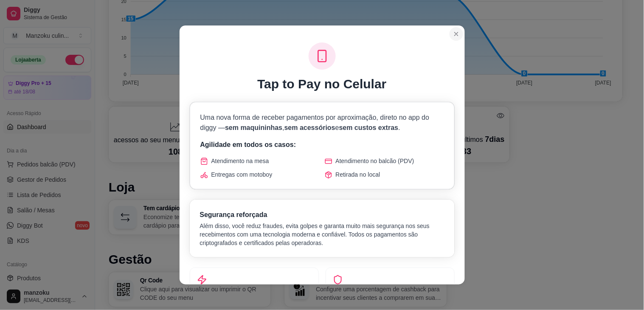 This screenshot has width=644, height=310. Describe the element at coordinates (375, 161) in the screenshot. I see `span: Atendimento no balcão (PDV)` at that location.